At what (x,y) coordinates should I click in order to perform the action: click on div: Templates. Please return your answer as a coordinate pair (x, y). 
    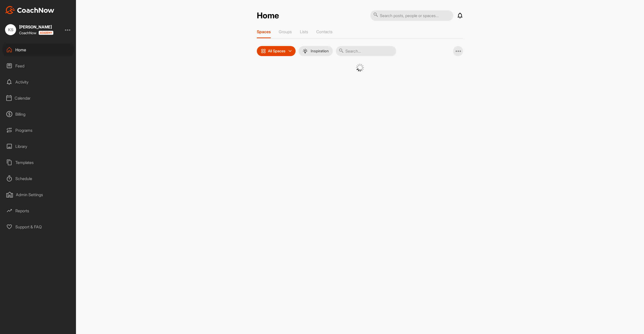
    Looking at the image, I should click on (38, 162).